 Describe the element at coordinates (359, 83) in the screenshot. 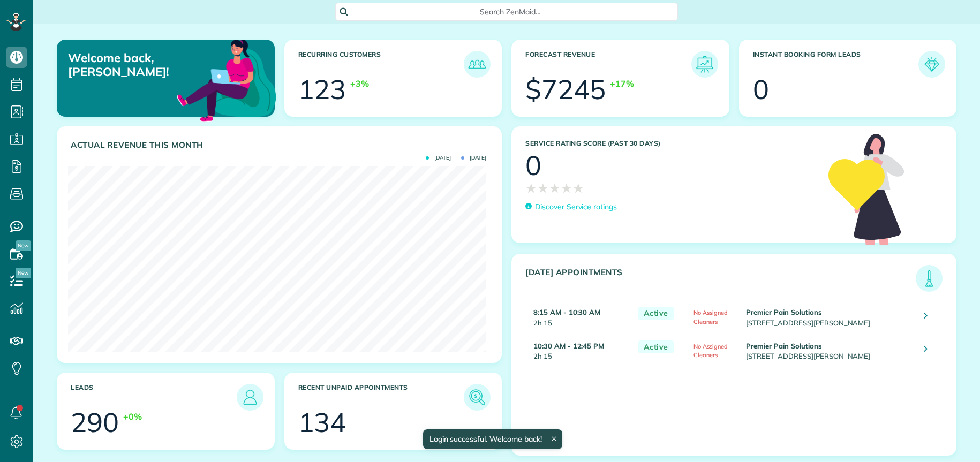

I see `div: +3%` at that location.